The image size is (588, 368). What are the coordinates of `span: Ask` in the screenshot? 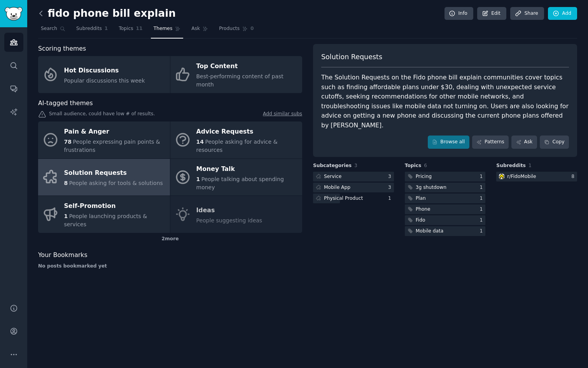 It's located at (196, 29).